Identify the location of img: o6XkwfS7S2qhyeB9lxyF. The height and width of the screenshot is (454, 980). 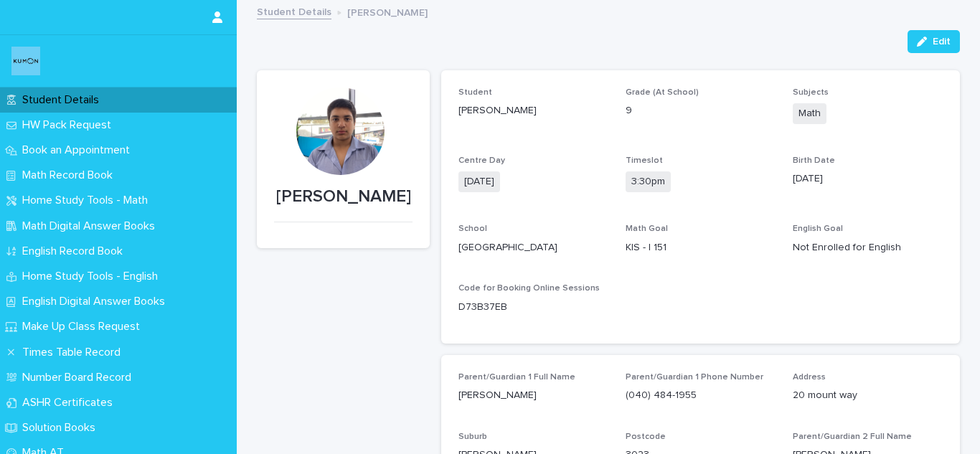
(26, 61).